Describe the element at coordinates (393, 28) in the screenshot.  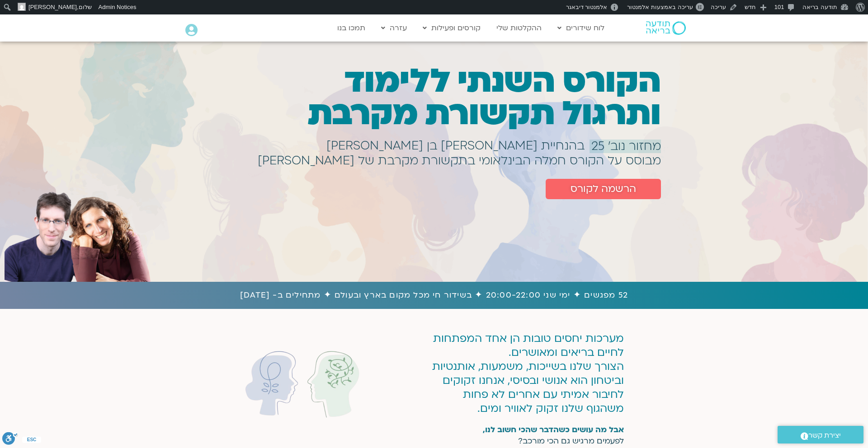
I see `a: עזרה` at that location.